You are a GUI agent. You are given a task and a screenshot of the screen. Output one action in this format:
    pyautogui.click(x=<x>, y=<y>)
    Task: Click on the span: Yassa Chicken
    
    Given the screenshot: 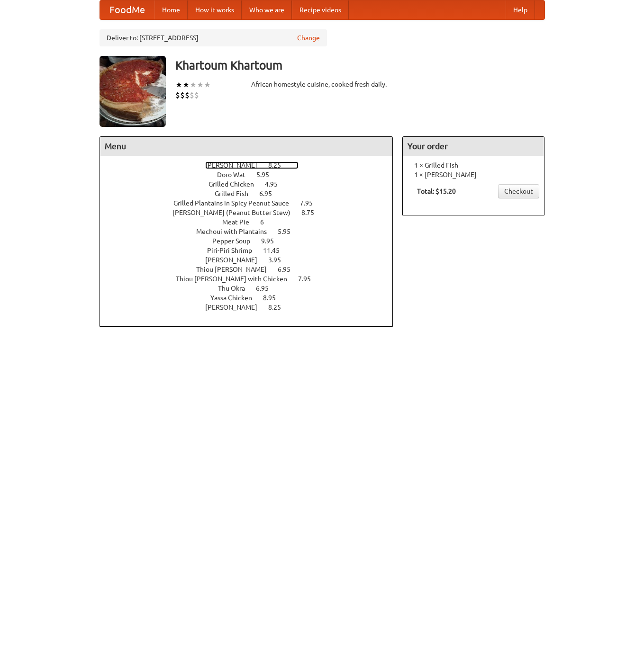 What is the action you would take?
    pyautogui.click(x=236, y=298)
    